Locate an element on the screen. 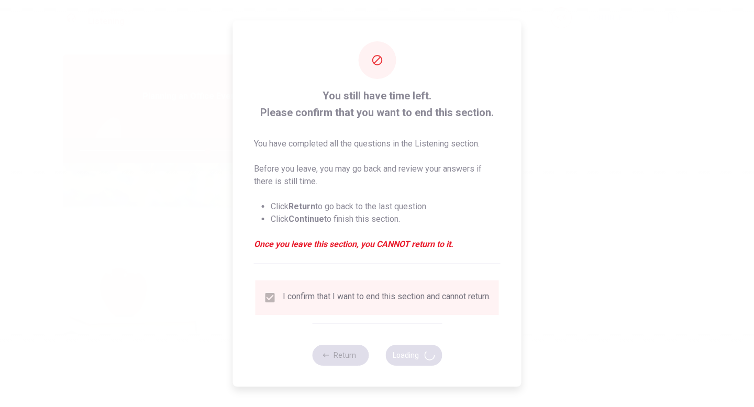  li: Click to finish this section. is located at coordinates (385, 219).